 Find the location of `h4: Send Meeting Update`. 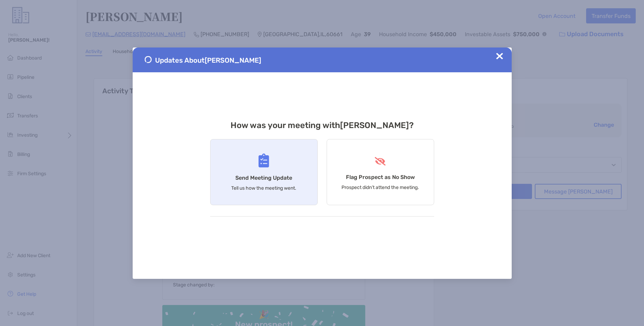

h4: Send Meeting Update is located at coordinates (264, 178).